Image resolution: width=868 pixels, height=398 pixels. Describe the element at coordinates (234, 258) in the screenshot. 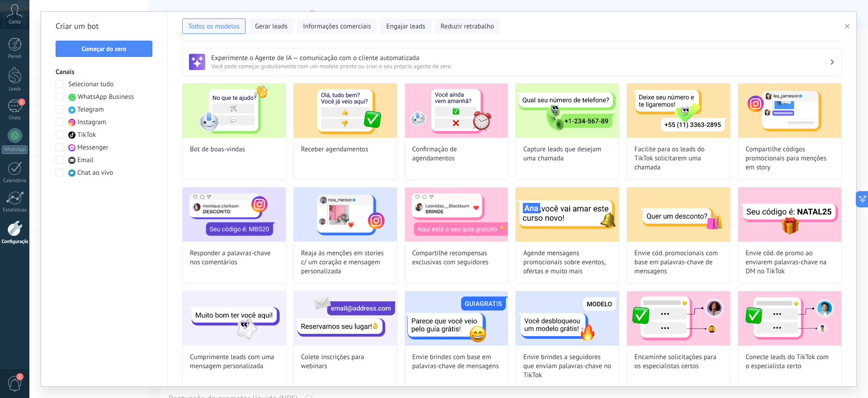

I see `span: Responder a palavras-chave nos comentários` at that location.